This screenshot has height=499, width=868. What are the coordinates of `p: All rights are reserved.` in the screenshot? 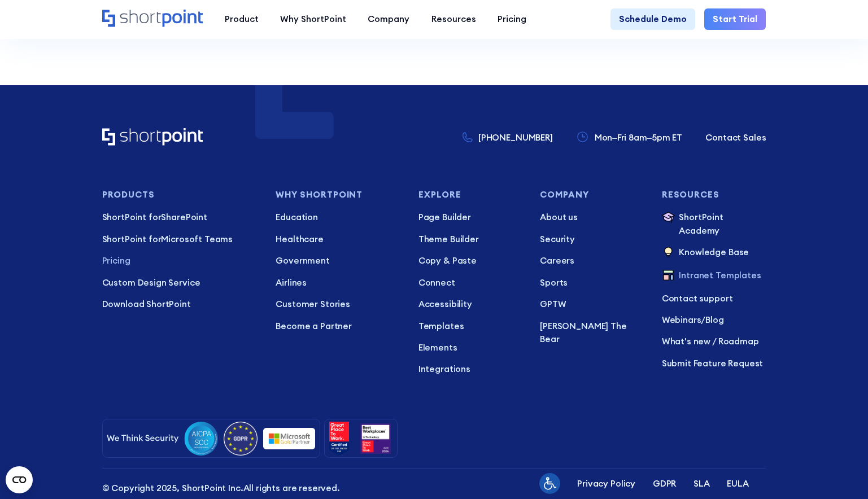 It's located at (220, 488).